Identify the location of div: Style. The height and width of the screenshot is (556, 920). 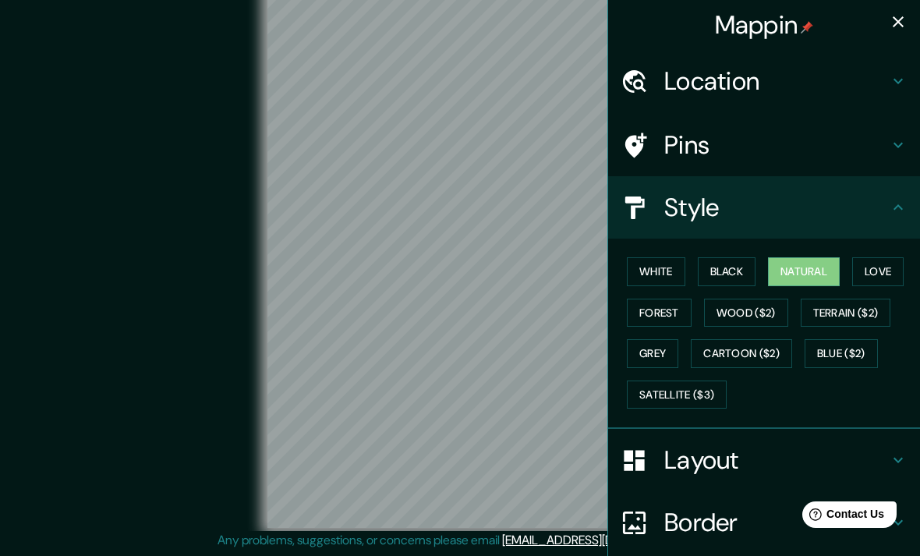
(764, 207).